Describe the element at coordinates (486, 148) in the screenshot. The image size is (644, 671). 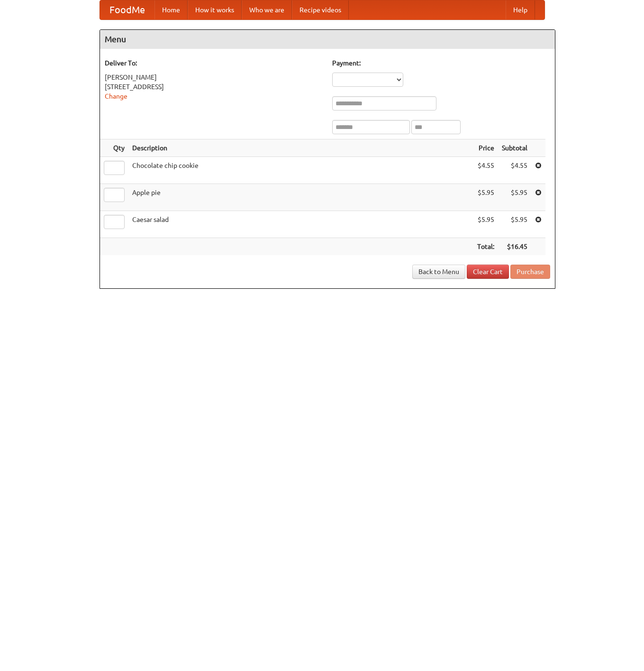
I see `th: Price` at that location.